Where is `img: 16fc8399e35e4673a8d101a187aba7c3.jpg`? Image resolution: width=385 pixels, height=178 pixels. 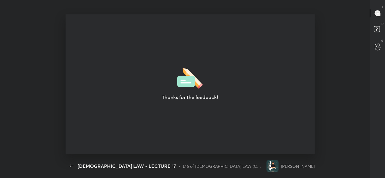
img: 16fc8399e35e4673a8d101a187aba7c3.jpg is located at coordinates (273, 166).